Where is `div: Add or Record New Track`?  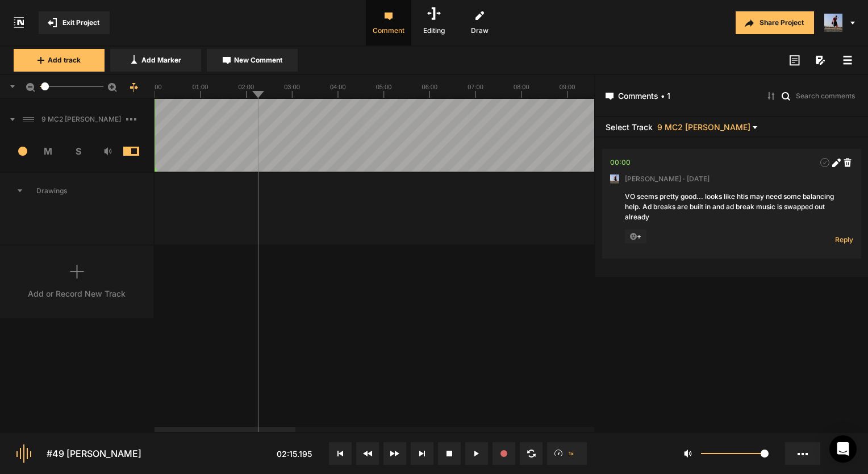 div: Add or Record New Track is located at coordinates (76, 294).